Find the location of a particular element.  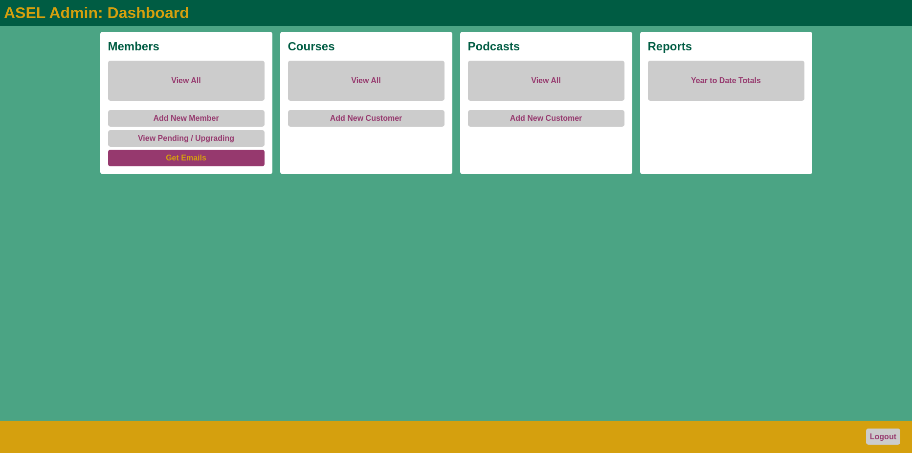

a: Get Emails is located at coordinates (186, 158).